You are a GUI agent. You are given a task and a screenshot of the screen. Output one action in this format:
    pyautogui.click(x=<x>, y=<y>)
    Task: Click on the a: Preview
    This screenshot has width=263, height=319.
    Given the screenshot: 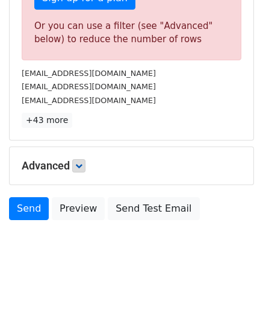 What is the action you would take?
    pyautogui.click(x=78, y=209)
    